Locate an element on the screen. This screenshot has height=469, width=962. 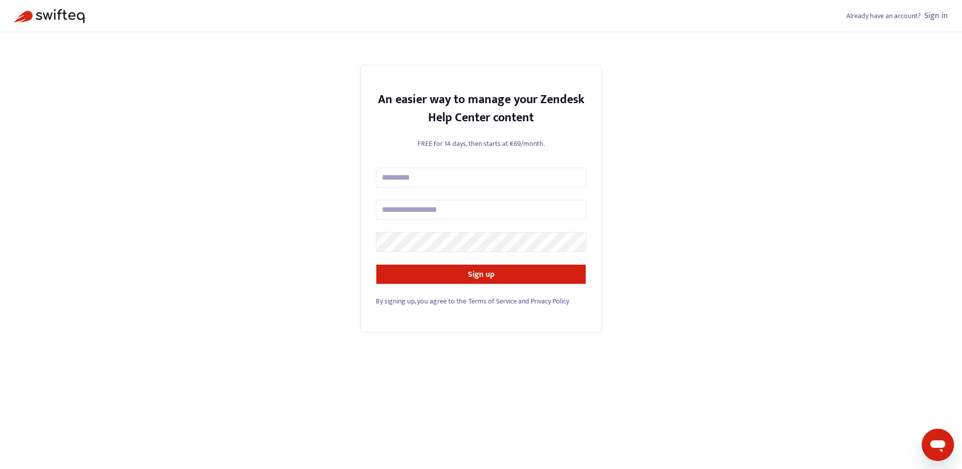
span: Already have an account? is located at coordinates (884, 16).